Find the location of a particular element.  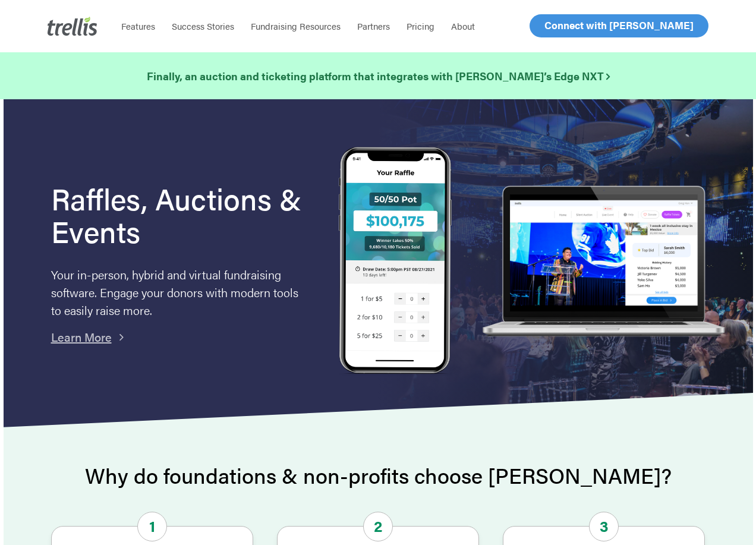

h1: Raffles, Auctions & Events is located at coordinates (180, 215).